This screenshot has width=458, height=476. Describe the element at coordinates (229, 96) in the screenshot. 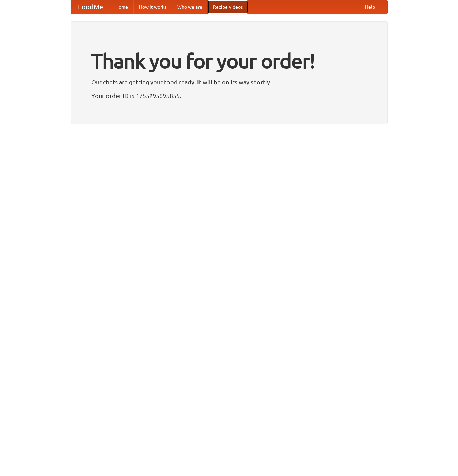

I see `p: Your order ID is 1755295695855.` at that location.